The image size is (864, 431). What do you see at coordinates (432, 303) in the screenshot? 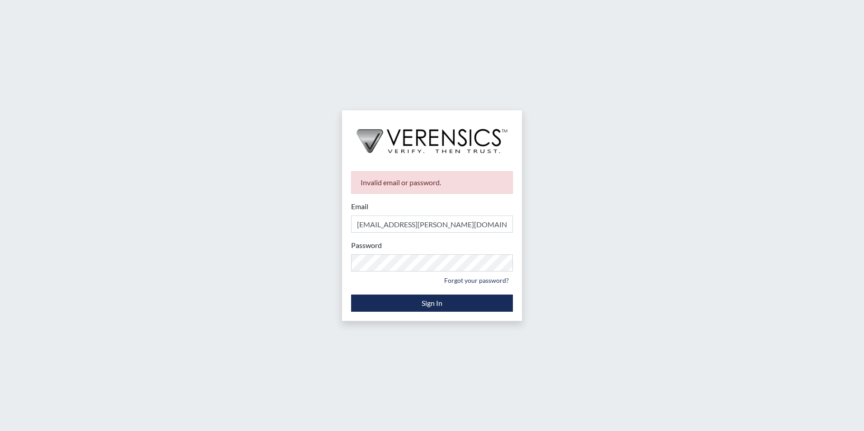
I see `button: Sign In` at bounding box center [432, 303].